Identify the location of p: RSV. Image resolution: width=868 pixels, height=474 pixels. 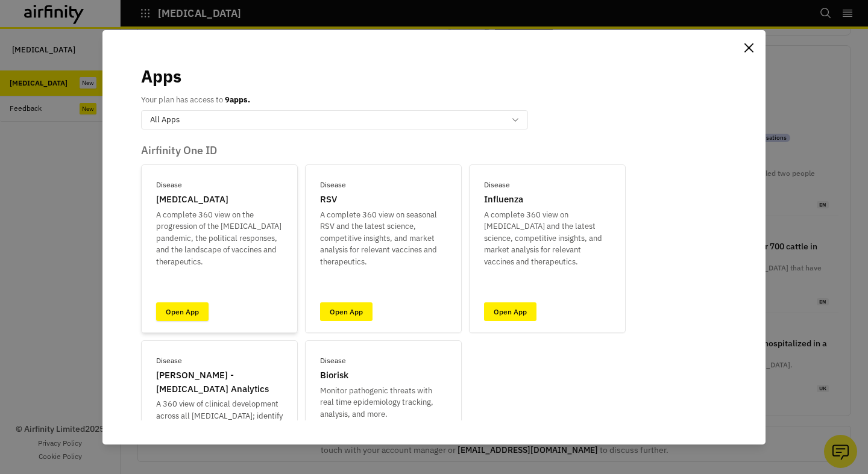
(329, 200).